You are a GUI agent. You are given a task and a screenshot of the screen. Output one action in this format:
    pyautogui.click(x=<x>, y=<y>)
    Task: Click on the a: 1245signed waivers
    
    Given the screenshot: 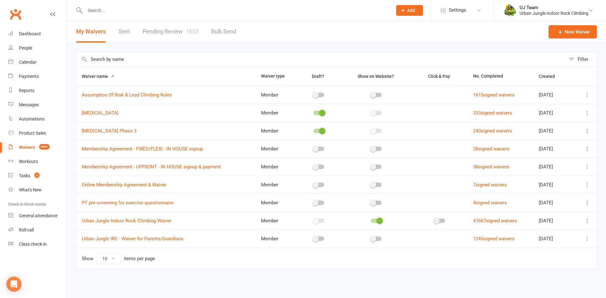 What is the action you would take?
    pyautogui.click(x=493, y=239)
    